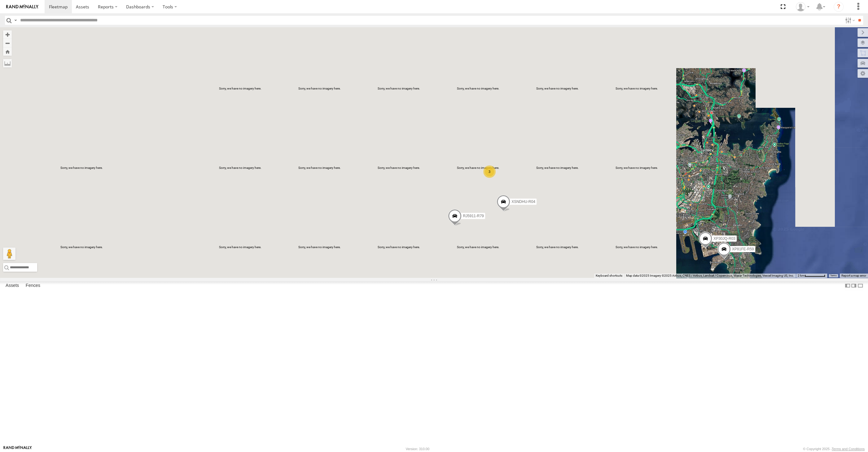 Image resolution: width=868 pixels, height=452 pixels. I want to click on span: XP30JQ-R03, so click(724, 239).